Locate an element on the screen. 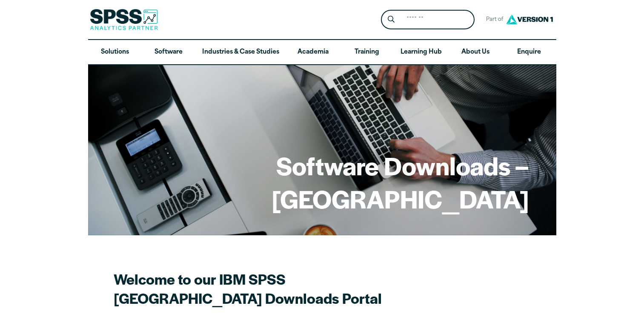  span: Part of is located at coordinates (493, 20).